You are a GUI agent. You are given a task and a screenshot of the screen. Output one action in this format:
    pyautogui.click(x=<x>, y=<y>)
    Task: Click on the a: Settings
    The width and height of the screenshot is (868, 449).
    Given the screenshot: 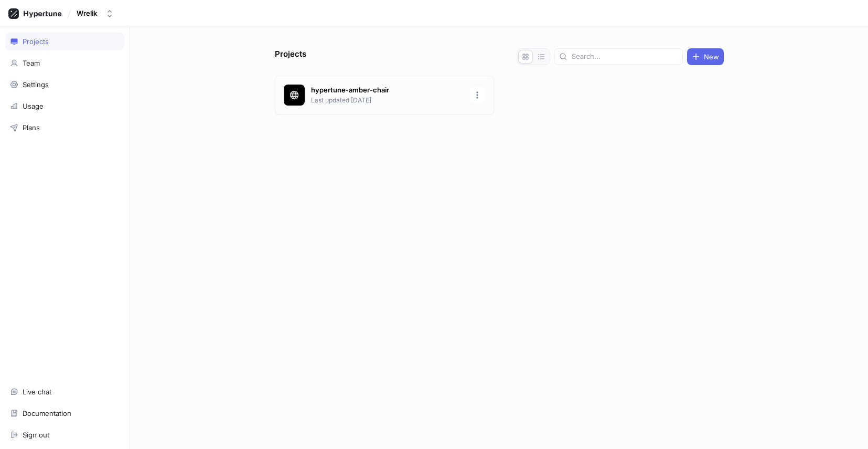 What is the action you would take?
    pyautogui.click(x=65, y=84)
    